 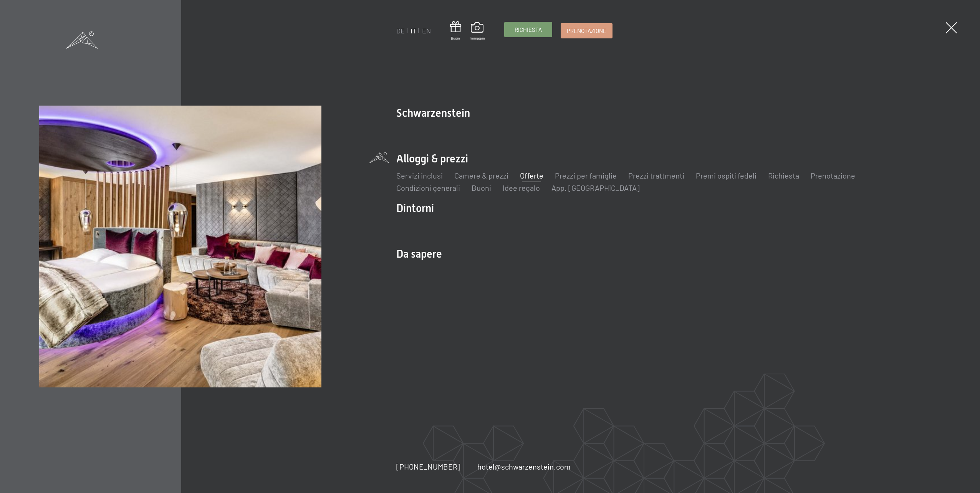 What do you see at coordinates (180, 246) in the screenshot?
I see `img: Offerte e last minute nell'albergo benessere in Trentino Alto Adige` at bounding box center [180, 246].